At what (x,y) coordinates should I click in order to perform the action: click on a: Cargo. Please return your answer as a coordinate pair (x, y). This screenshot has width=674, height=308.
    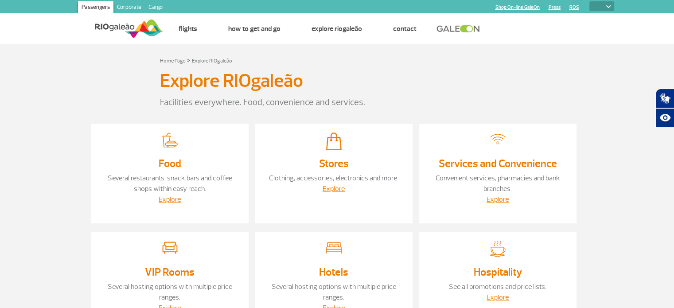
    Looking at the image, I should click on (156, 8).